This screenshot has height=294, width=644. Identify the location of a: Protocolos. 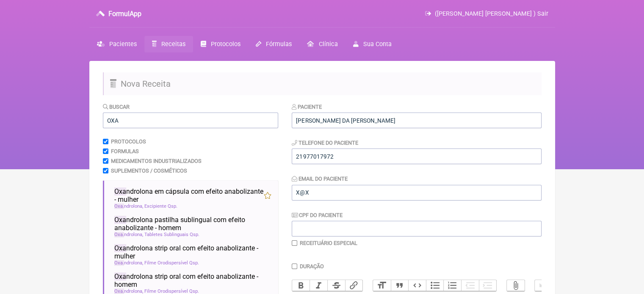
(221, 44).